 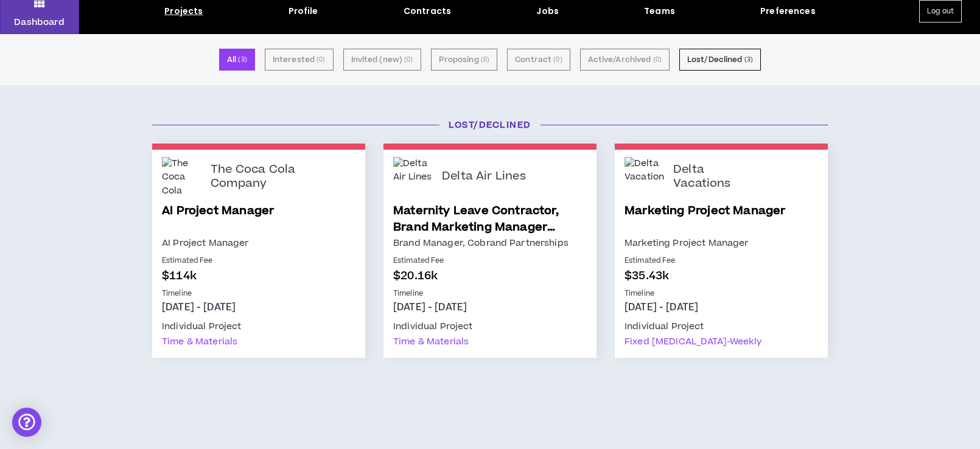 What do you see at coordinates (659, 11) in the screenshot?
I see `div: Teams` at bounding box center [659, 11].